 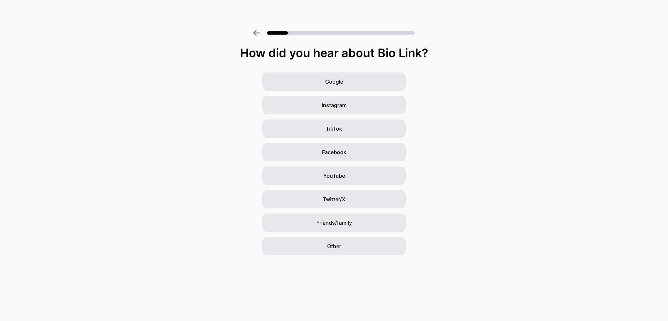 I want to click on span: TikTok, so click(x=334, y=129).